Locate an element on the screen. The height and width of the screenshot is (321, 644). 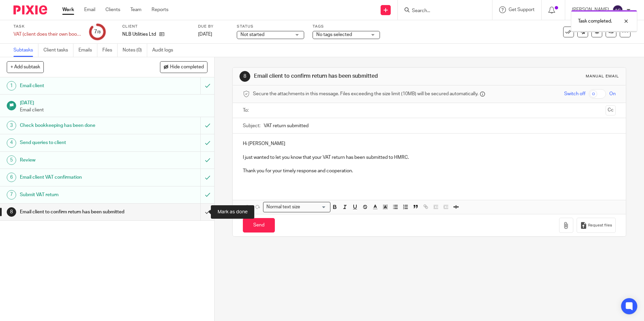
label: Task is located at coordinates (47, 27).